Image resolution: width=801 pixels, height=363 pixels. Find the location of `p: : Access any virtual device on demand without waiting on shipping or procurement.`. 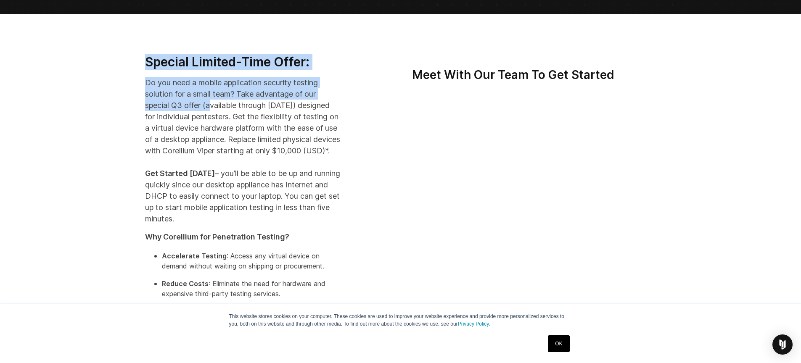

p: : Access any virtual device on demand without waiting on shipping or procurement. is located at coordinates (251, 261).